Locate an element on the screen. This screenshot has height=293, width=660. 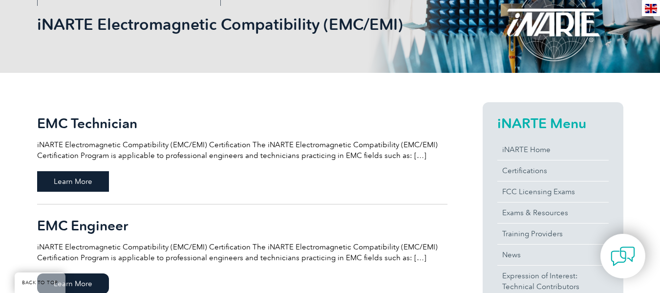
span: Learn More is located at coordinates (73, 181).